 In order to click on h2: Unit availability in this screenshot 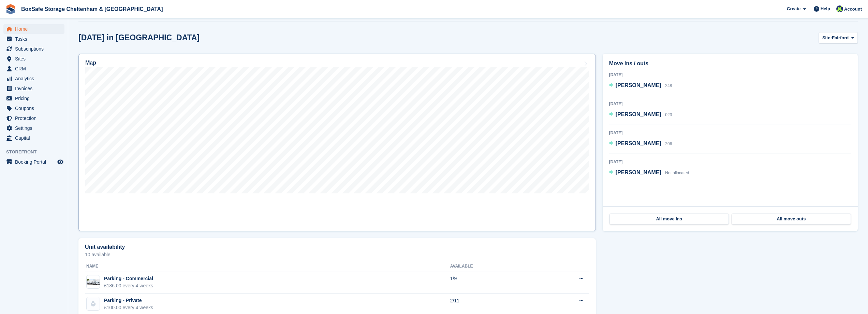, I will do `click(105, 246)`.